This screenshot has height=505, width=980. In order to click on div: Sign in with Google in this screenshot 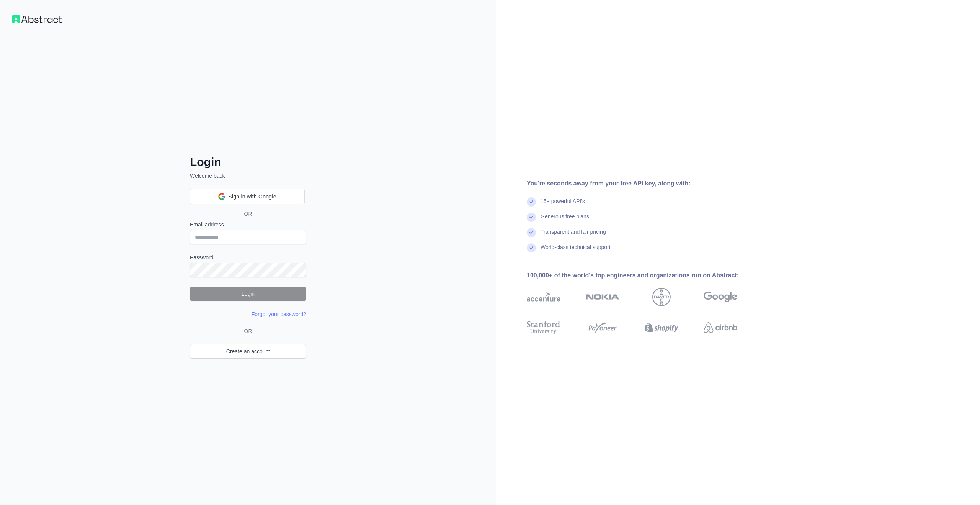, I will do `click(247, 196)`.